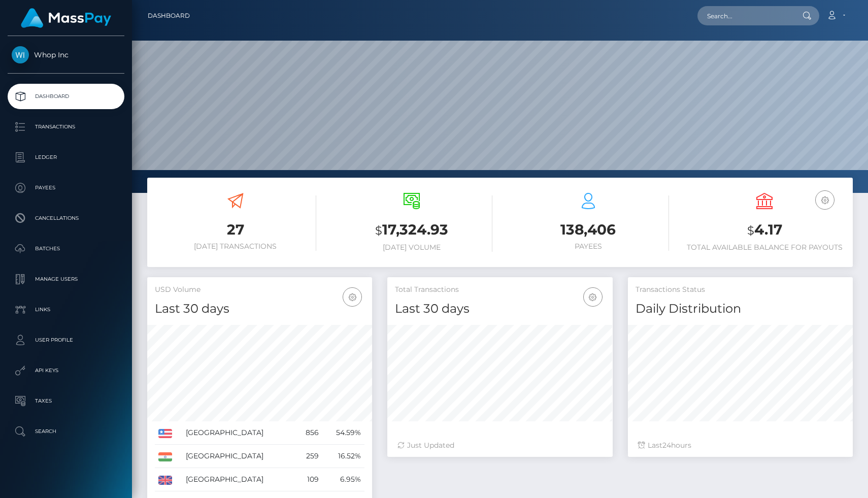 This screenshot has width=868, height=498. What do you see at coordinates (500, 446) in the screenshot?
I see `div: Just Updated` at bounding box center [500, 446].